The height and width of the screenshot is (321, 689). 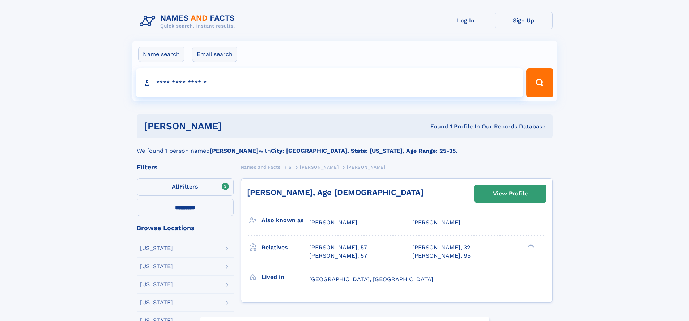 I want to click on div: We found 1 person named with ., so click(x=345, y=146).